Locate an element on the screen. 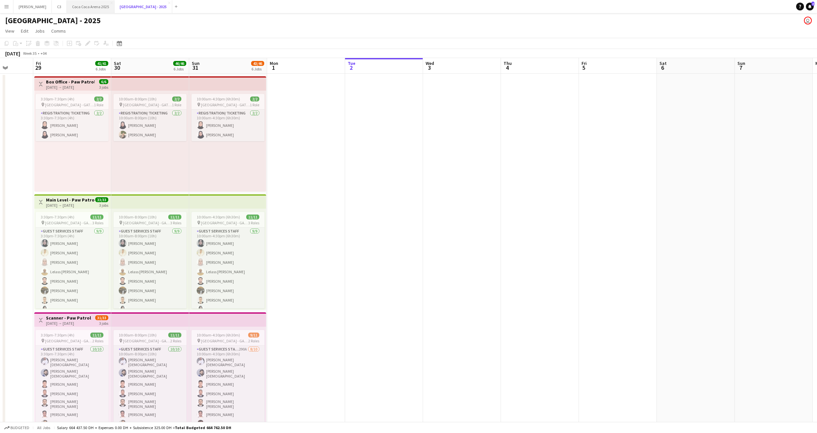 Image resolution: width=817 pixels, height=433 pixels. a: Jobs is located at coordinates (40, 31).